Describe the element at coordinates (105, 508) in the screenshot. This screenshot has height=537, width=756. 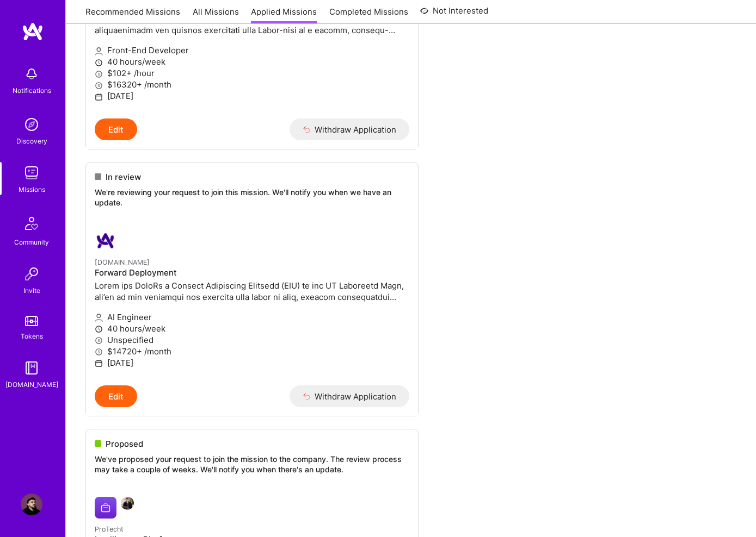
I see `img: ProTecht company logo` at that location.